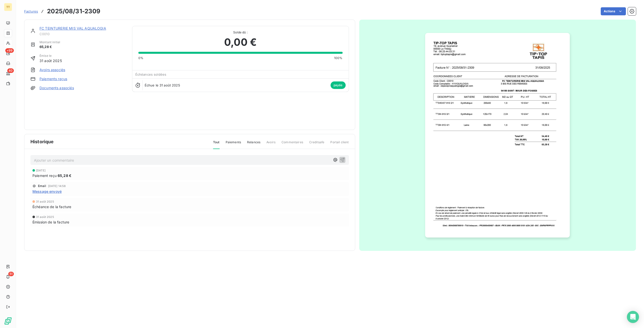 The width and height of the screenshot is (644, 328). Describe the element at coordinates (51, 56) in the screenshot. I see `span: Émise le` at that location.